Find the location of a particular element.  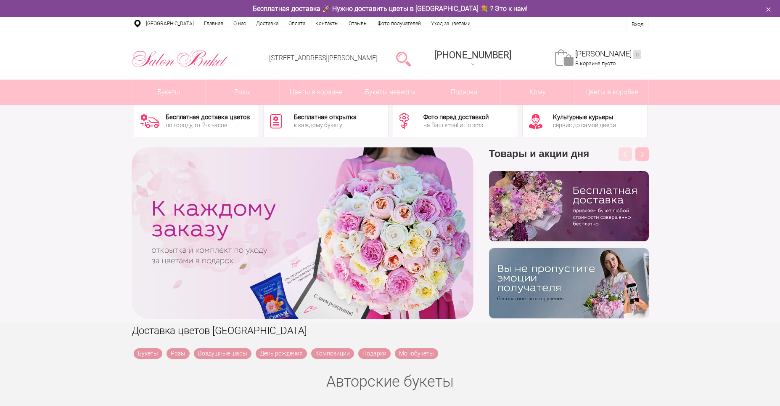

a: Цветы в коробке is located at coordinates (612, 92).